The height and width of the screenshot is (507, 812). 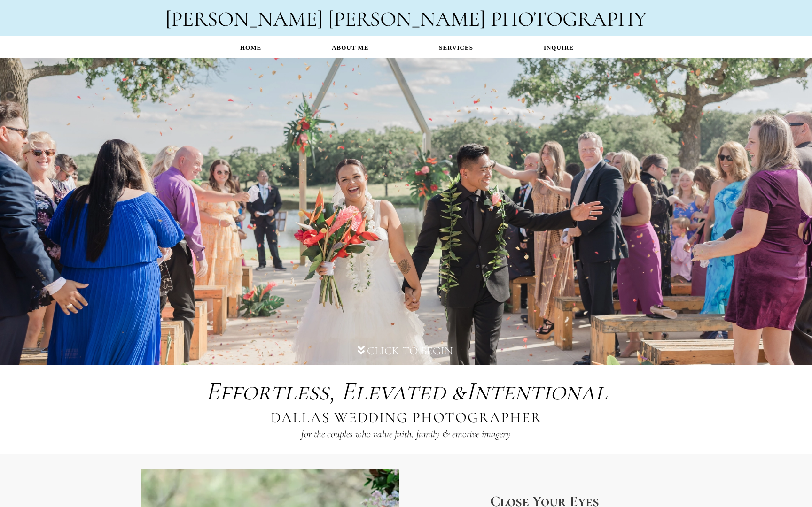 I want to click on span: Effortless,, so click(x=269, y=391).